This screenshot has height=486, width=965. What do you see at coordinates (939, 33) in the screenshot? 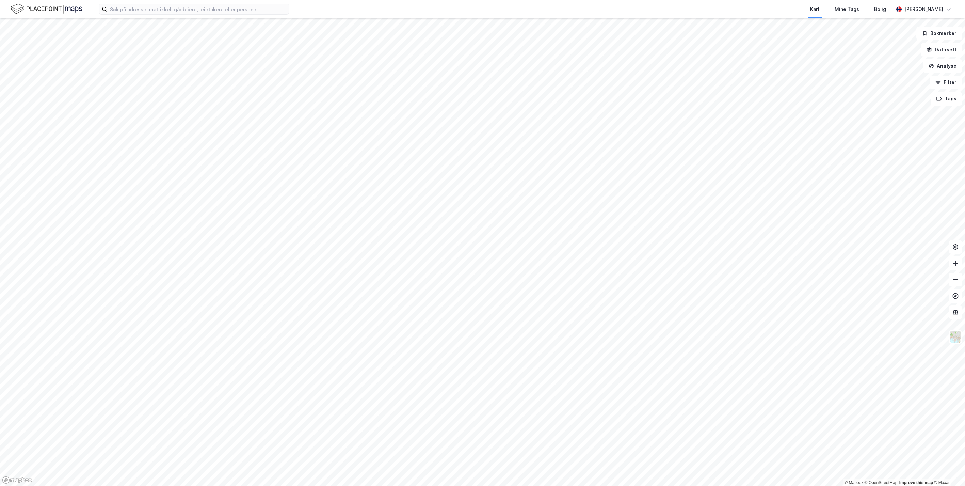
I see `button: Bokmerker` at bounding box center [939, 33].